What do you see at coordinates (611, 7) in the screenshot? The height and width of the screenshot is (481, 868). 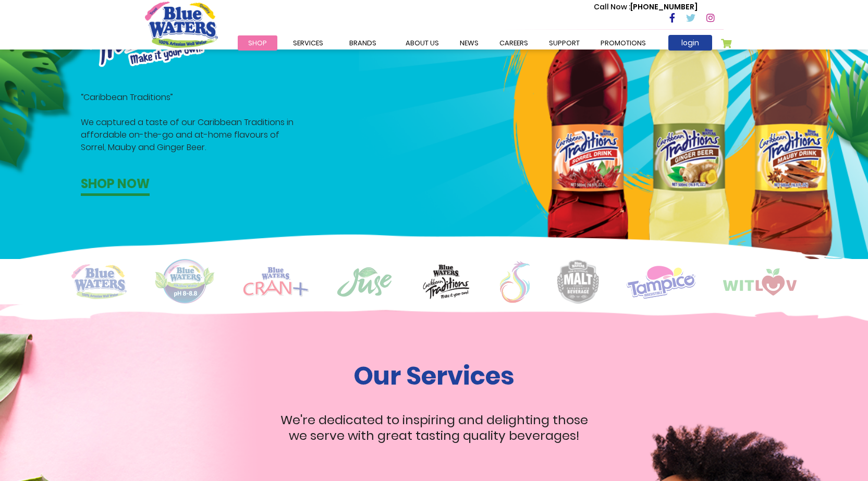 I see `span: Call Now :` at bounding box center [611, 7].